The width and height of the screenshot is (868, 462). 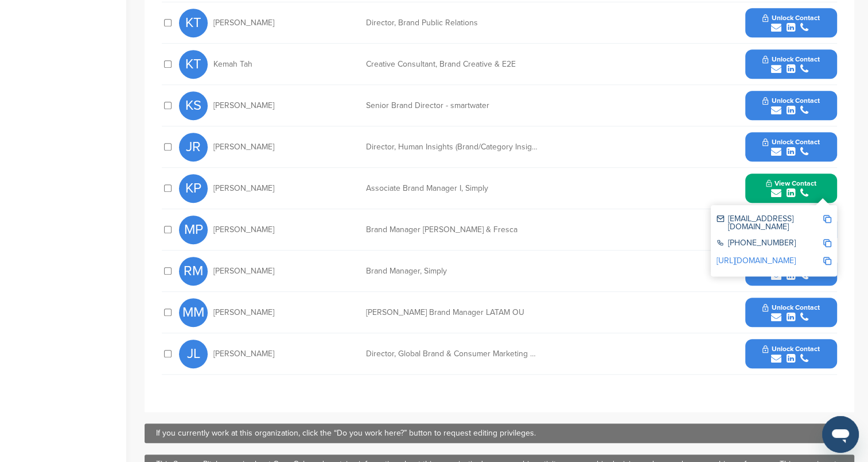 I want to click on span: KP, so click(x=193, y=189).